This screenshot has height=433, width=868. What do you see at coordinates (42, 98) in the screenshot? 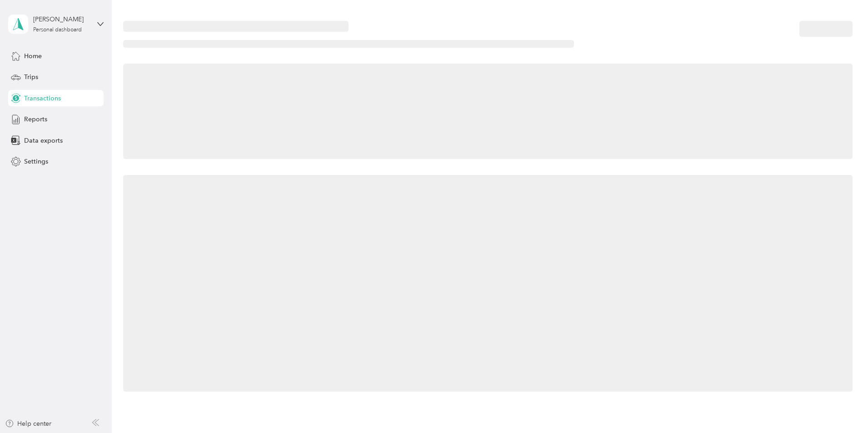
I see `span: Transactions` at bounding box center [42, 98].